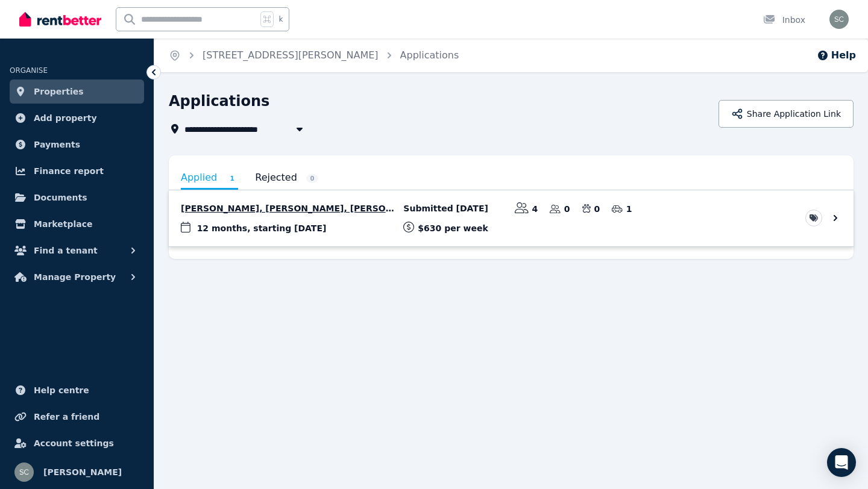 The width and height of the screenshot is (868, 489). Describe the element at coordinates (60, 197) in the screenshot. I see `span: Documents` at that location.